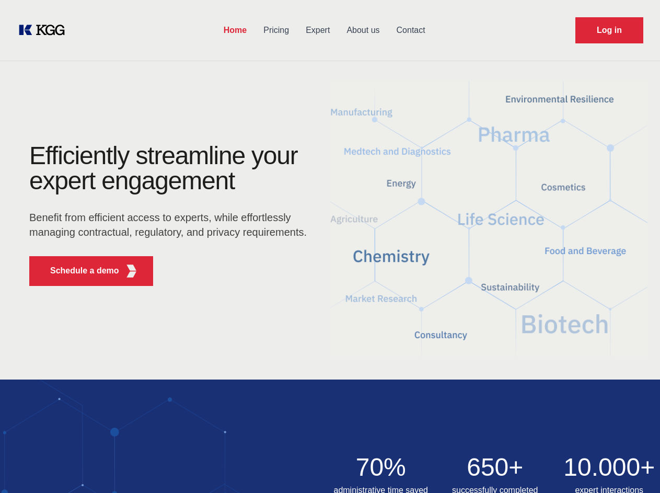 The height and width of the screenshot is (493, 660). What do you see at coordinates (609, 30) in the screenshot?
I see `a: Request Demo` at bounding box center [609, 30].